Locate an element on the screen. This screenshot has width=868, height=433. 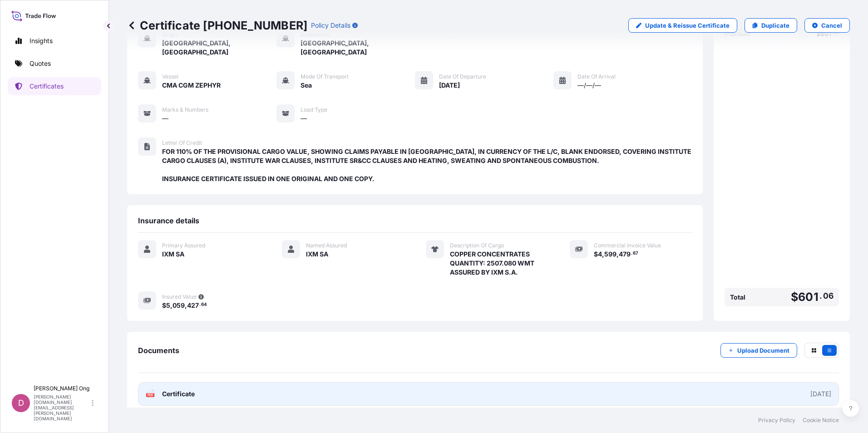
span: Named Assured is located at coordinates (327, 246).